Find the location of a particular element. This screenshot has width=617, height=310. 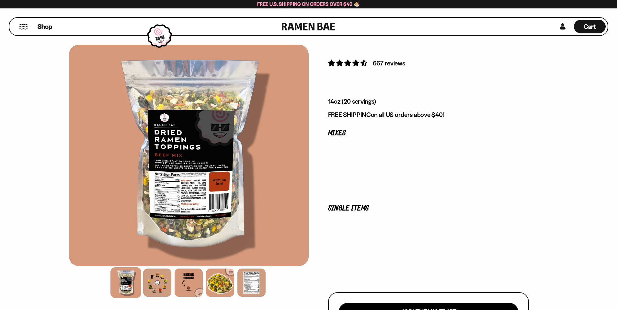

span: Free U.S. Shipping on Orders over $40 🍜 is located at coordinates (308, 4).